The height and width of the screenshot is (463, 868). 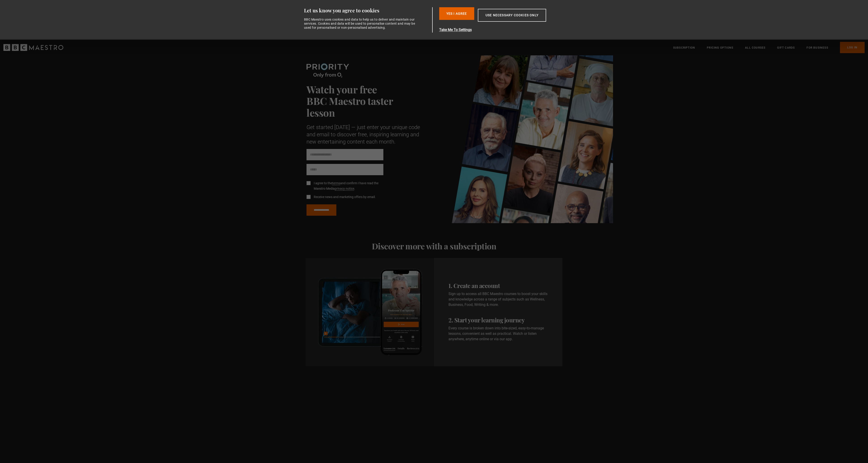 What do you see at coordinates (498, 299) in the screenshot?
I see `p: Sign up to access all BBC Maestro courses to boost your skills and knowledge across a range of su...` at bounding box center [498, 299].